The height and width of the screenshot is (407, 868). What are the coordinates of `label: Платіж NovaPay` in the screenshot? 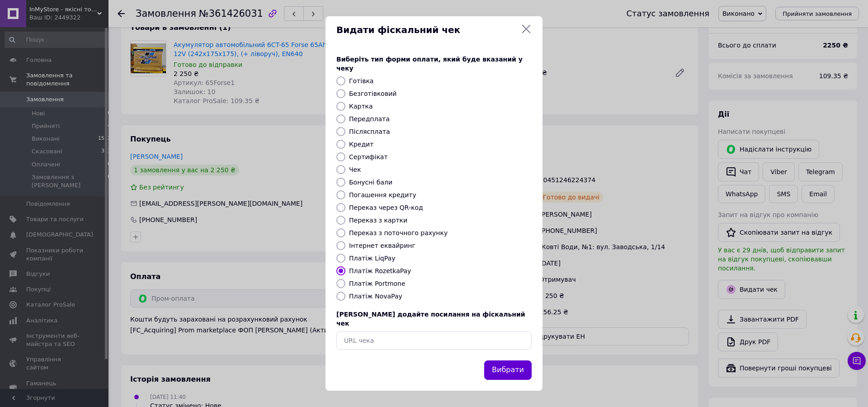 It's located at (375, 296).